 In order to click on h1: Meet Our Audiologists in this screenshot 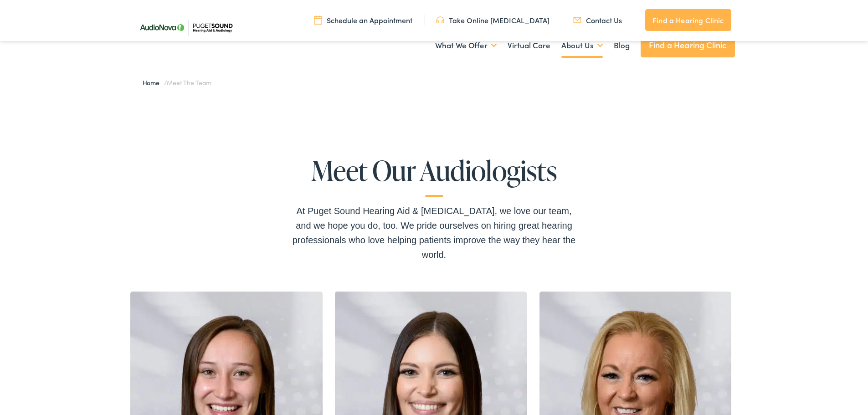, I will do `click(434, 176)`.